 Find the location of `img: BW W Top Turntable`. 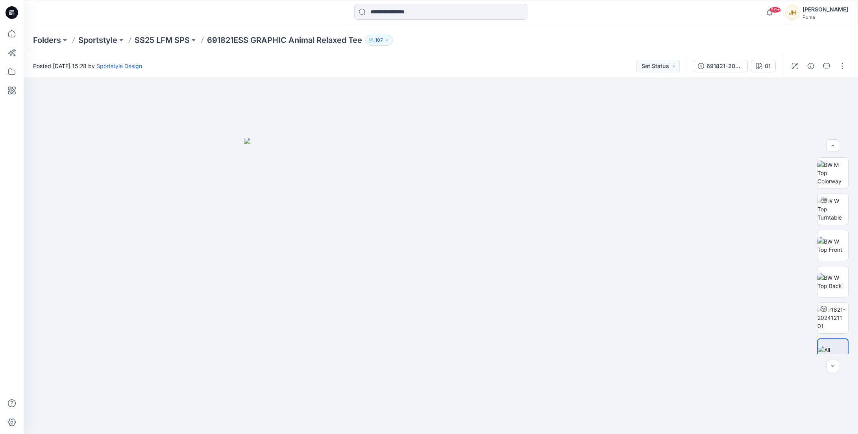

img: BW W Top Turntable is located at coordinates (833, 209).